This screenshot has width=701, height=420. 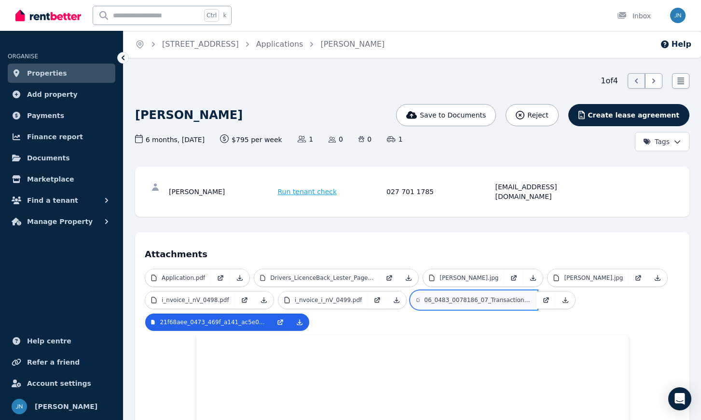 I want to click on p: Drivers_LicenceBack_Lester_Paget.jpg, so click(x=322, y=278).